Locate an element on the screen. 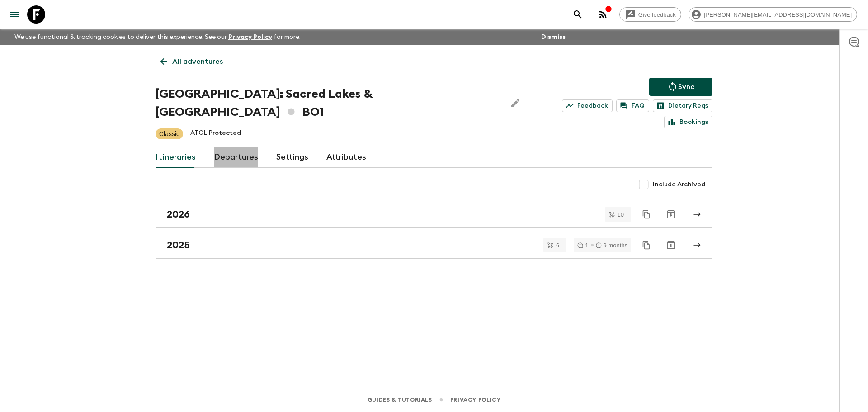 This screenshot has height=412, width=868. a: All adventures is located at coordinates (191, 61).